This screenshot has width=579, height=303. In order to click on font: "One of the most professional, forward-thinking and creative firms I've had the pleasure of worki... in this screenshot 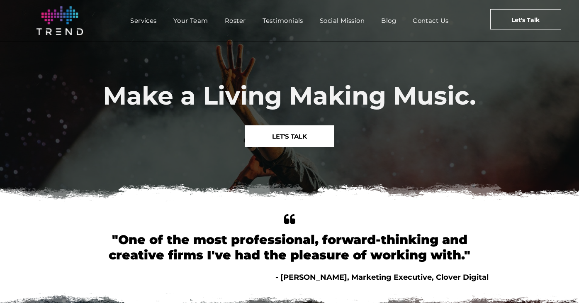, I will do `click(290, 247)`.